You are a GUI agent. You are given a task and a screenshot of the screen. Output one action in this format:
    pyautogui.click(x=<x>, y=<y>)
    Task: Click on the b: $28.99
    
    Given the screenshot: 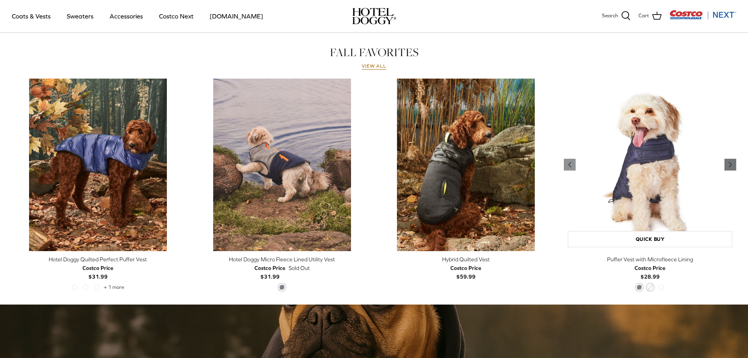 What is the action you would take?
    pyautogui.click(x=650, y=271)
    